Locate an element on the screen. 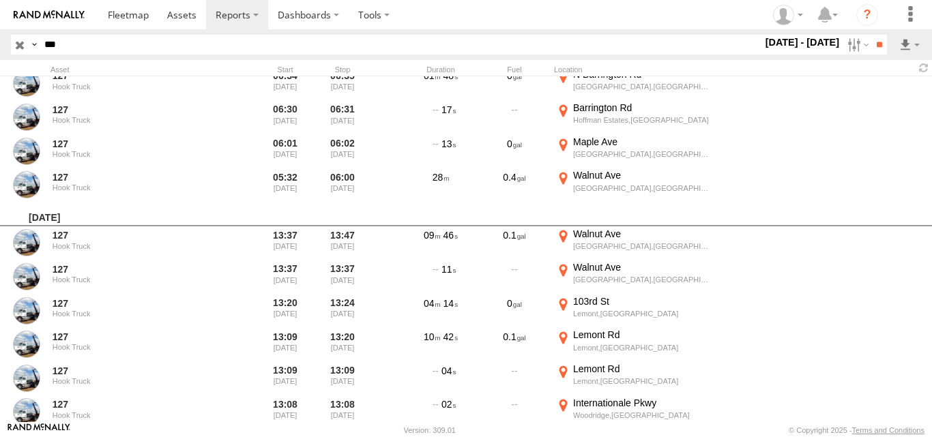 Image resolution: width=932 pixels, height=437 pixels. img: rand-logo.svg is located at coordinates (49, 15).